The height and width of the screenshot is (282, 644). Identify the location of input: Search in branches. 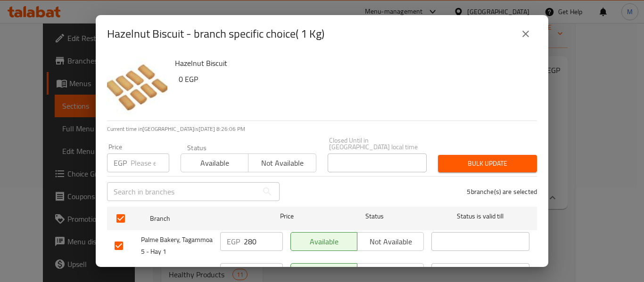
(182, 192).